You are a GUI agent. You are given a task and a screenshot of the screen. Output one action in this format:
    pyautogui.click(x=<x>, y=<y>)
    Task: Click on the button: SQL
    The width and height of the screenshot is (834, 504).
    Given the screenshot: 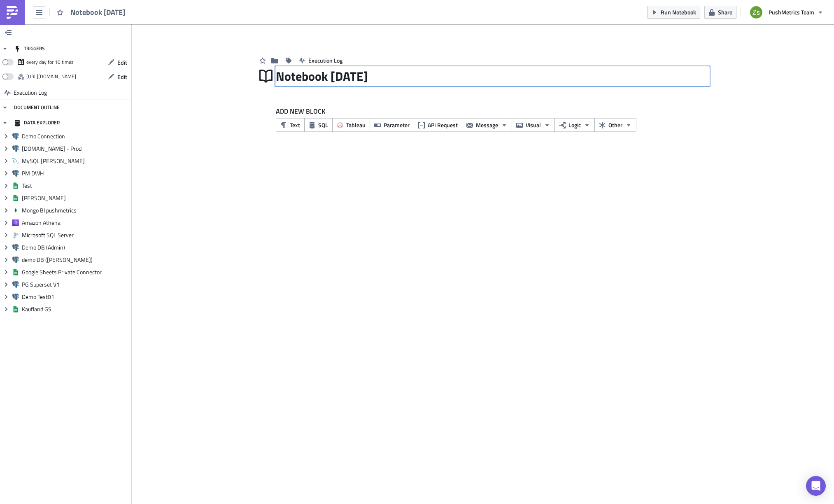 What is the action you would take?
    pyautogui.click(x=318, y=124)
    